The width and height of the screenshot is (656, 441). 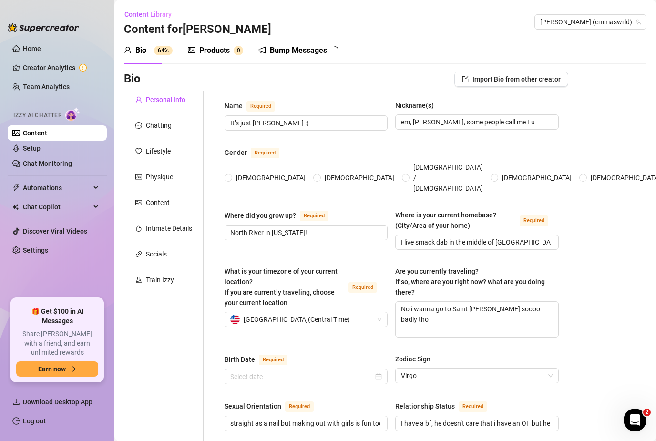 What do you see at coordinates (163, 51) in the screenshot?
I see `sup: 64%` at bounding box center [163, 51].